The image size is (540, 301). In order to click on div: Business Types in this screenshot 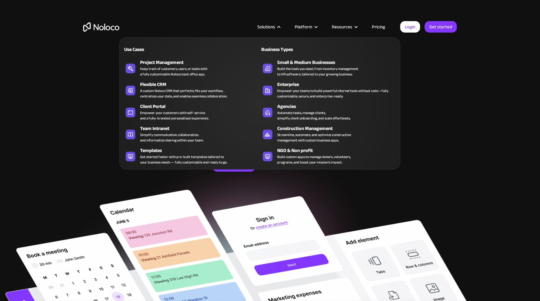, I will do `click(293, 49)`.